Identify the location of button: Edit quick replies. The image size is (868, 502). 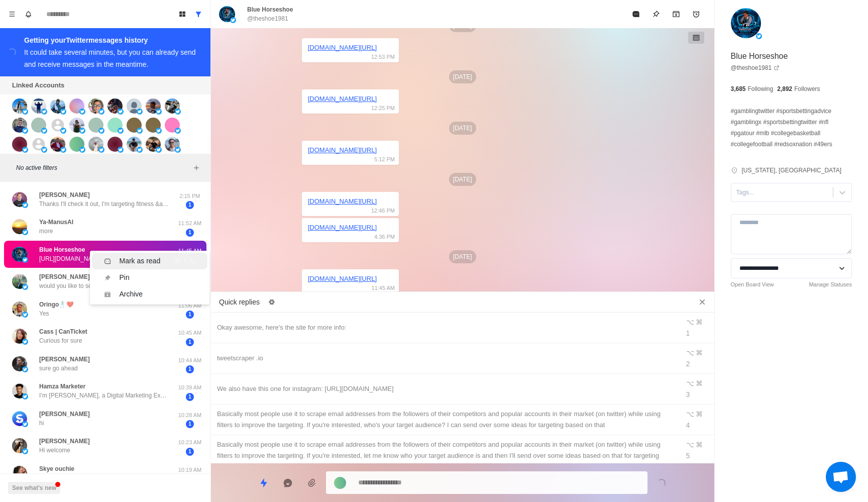
(272, 302).